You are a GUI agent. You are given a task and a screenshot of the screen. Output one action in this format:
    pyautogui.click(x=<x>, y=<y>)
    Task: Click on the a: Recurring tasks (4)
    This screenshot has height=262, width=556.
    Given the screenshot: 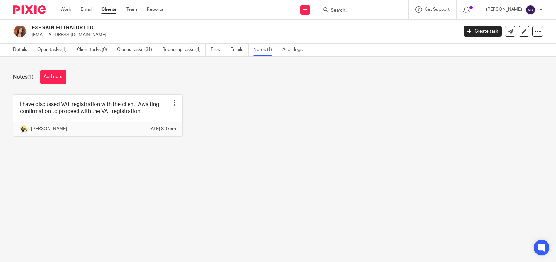 What is the action you would take?
    pyautogui.click(x=184, y=50)
    